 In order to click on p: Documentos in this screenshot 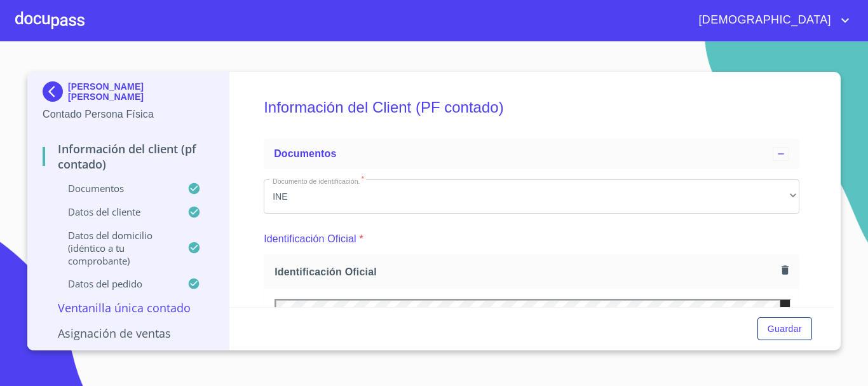, I will do `click(115, 188)`.